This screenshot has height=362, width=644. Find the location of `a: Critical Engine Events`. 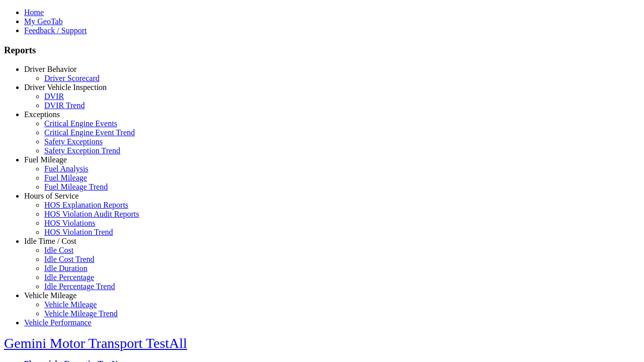

a: Critical Engine Events is located at coordinates (81, 123).